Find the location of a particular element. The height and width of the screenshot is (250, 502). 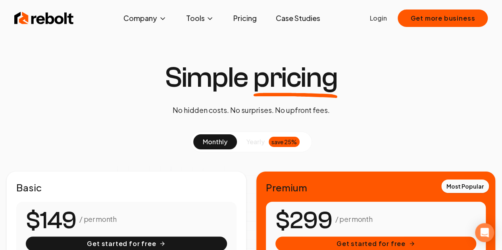

a: Login is located at coordinates (378, 18).